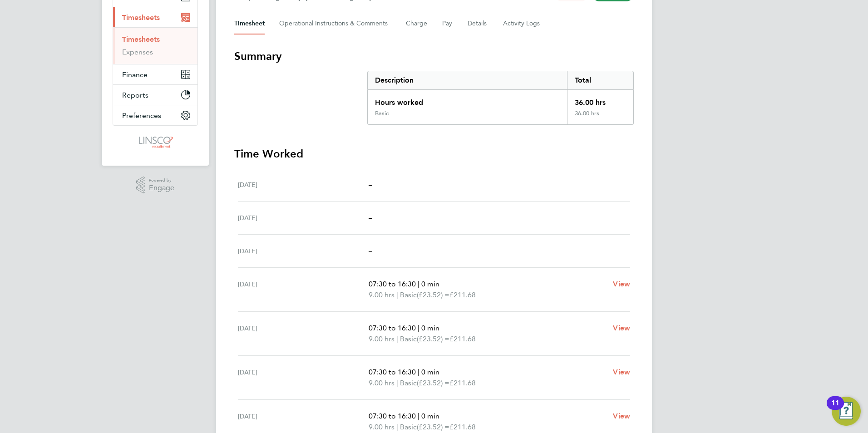  I want to click on span: Preferences, so click(142, 115).